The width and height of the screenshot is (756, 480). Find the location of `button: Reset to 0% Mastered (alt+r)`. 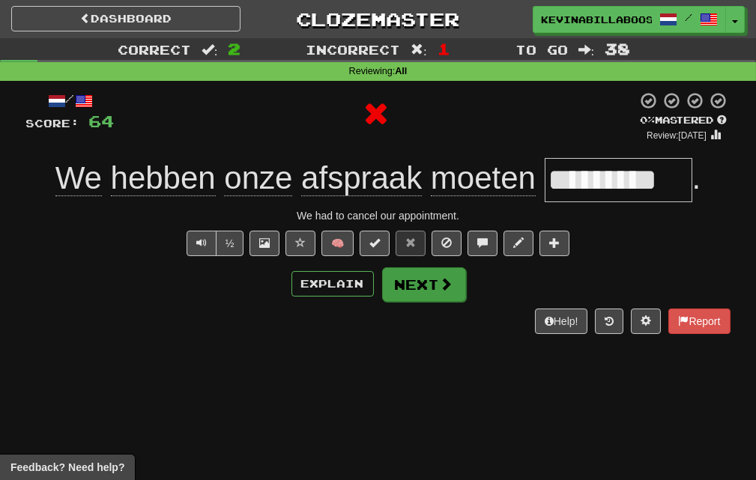

button: Reset to 0% Mastered (alt+r) is located at coordinates (410, 243).